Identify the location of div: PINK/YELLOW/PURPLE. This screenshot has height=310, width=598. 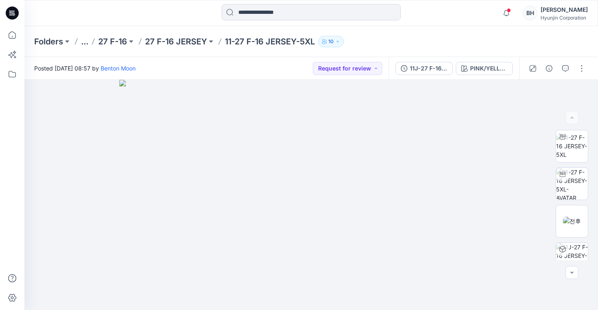
(489, 68).